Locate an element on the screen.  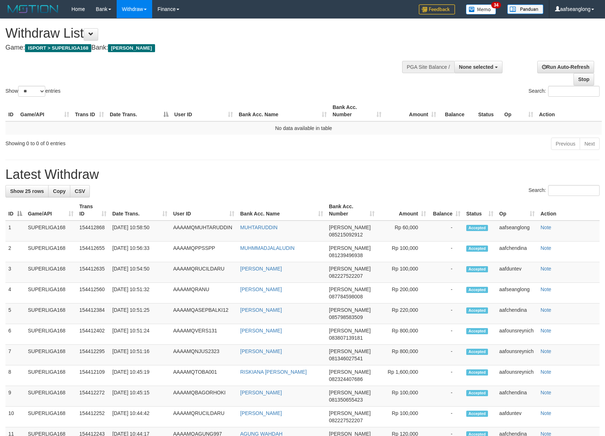
span: Copy 081239496938 to clipboard is located at coordinates (346, 255).